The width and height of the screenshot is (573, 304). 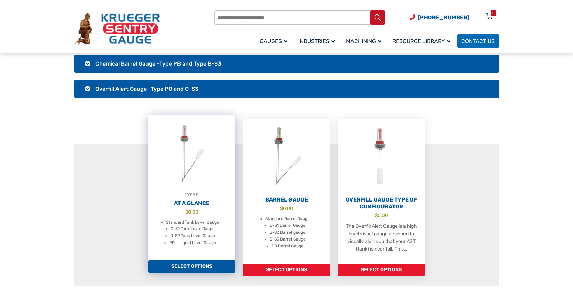 I want to click on a: Add to cart: “Overfill Gauge Type OF Configurator”, so click(x=381, y=270).